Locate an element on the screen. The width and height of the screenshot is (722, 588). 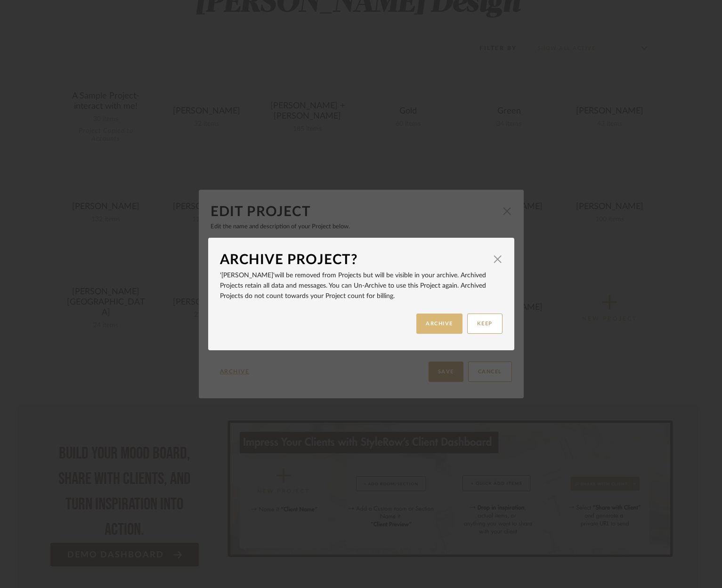
dialog-header: Archive Project? is located at coordinates (361, 260).